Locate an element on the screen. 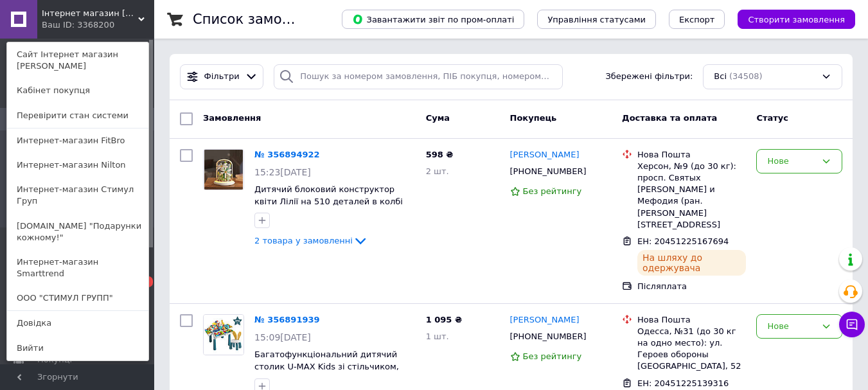  span: 598 ₴ is located at coordinates (439, 154).